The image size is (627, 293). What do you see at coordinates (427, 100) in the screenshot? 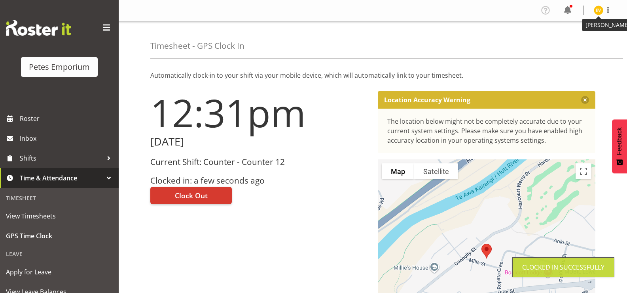
I see `p: Location Accuracy Warning` at bounding box center [427, 100].